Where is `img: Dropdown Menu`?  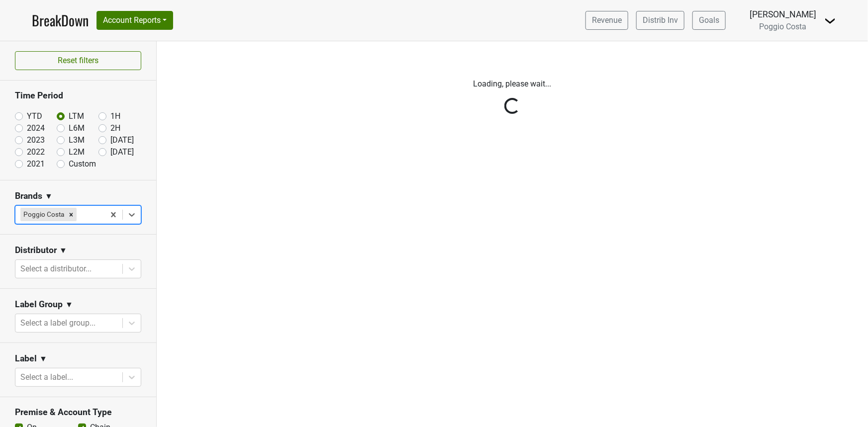
img: Dropdown Menu is located at coordinates (830, 21).